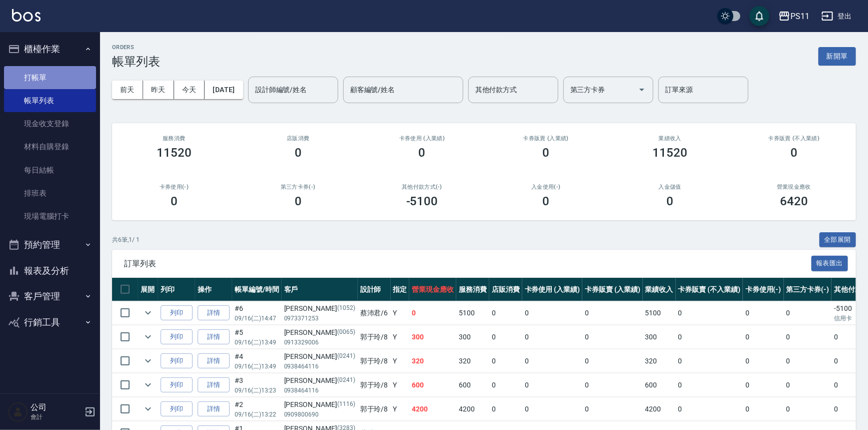 The width and height of the screenshot is (868, 430). I want to click on td: 蔡沛君 /6, so click(374, 313).